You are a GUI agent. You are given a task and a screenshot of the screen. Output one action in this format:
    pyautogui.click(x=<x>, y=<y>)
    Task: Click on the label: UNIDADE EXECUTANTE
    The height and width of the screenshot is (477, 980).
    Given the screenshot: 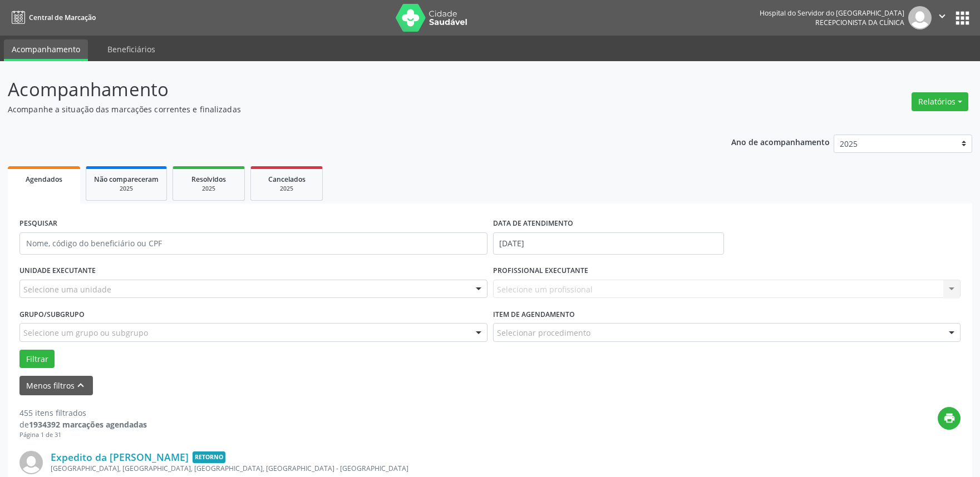 What is the action you would take?
    pyautogui.click(x=57, y=271)
    